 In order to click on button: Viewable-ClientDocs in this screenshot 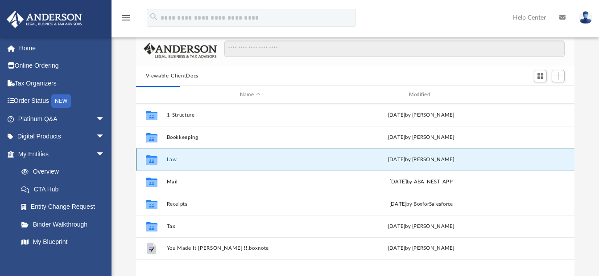, I will do `click(172, 76)`.